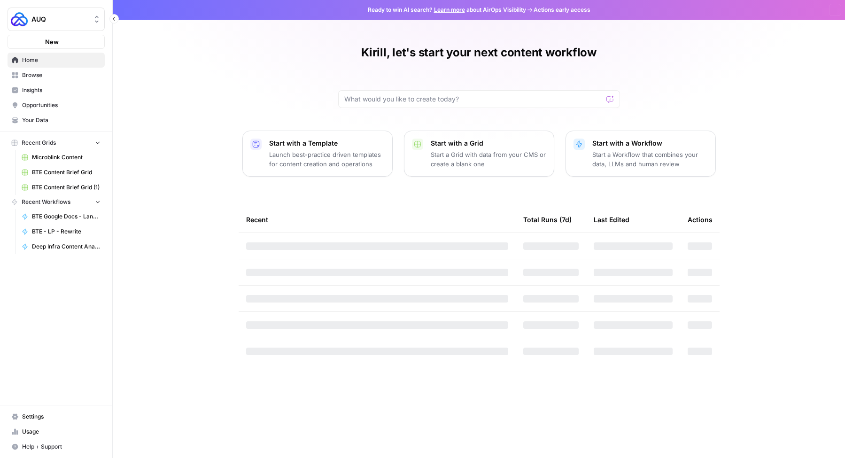  What do you see at coordinates (56, 105) in the screenshot?
I see `a: Opportunities` at bounding box center [56, 105].